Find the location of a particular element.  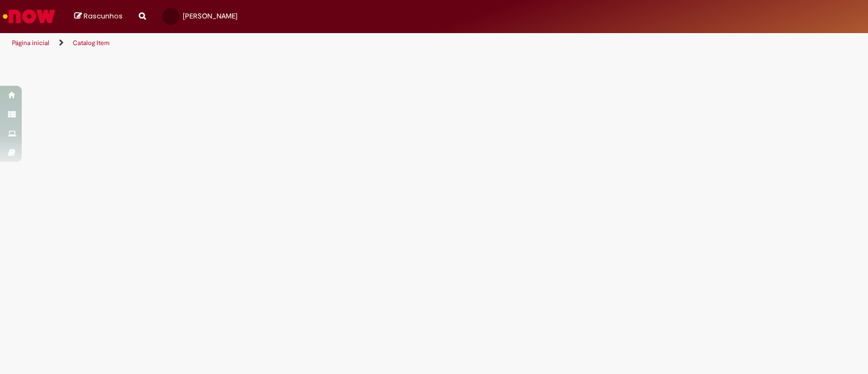

a: Página inicial is located at coordinates (30, 43).